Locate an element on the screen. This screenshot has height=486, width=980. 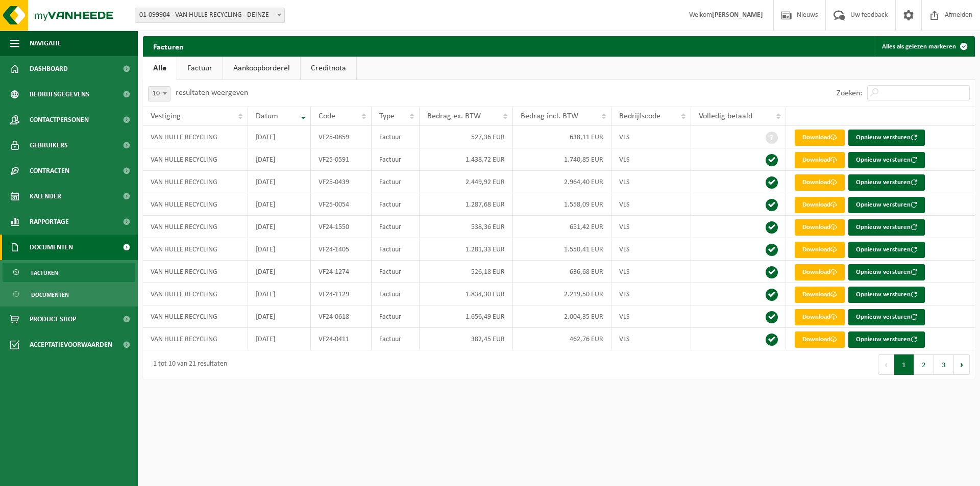
td: VF24-0618 is located at coordinates (341, 317).